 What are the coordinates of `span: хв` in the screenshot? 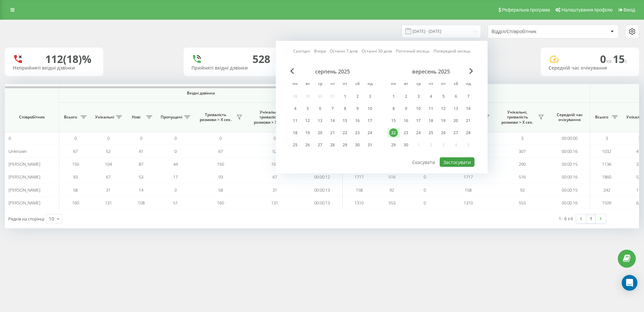 It's located at (609, 61).